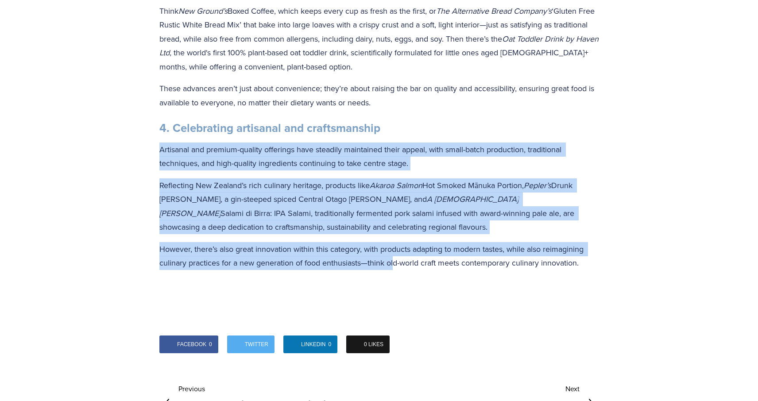 The width and height of the screenshot is (758, 401). Describe the element at coordinates (396, 185) in the screenshot. I see `em: Akaroa Salmon` at that location.